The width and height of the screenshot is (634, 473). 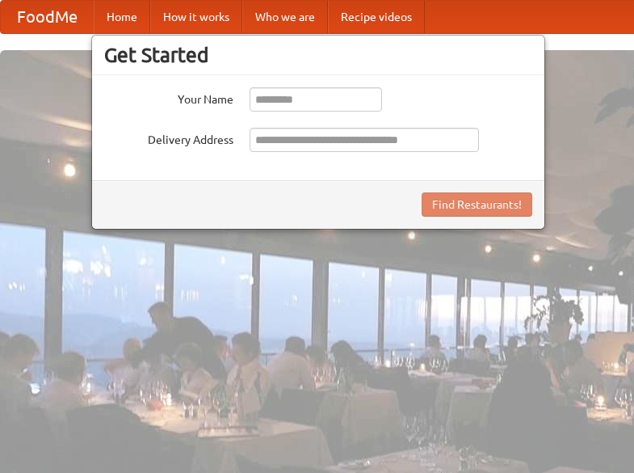 What do you see at coordinates (122, 17) in the screenshot?
I see `a: Home` at bounding box center [122, 17].